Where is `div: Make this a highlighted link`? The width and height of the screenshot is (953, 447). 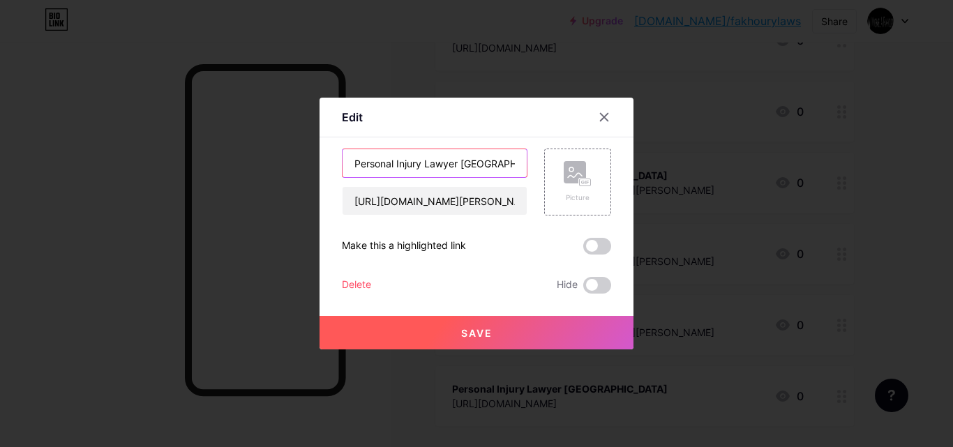 div: Make this a highlighted link is located at coordinates (404, 246).